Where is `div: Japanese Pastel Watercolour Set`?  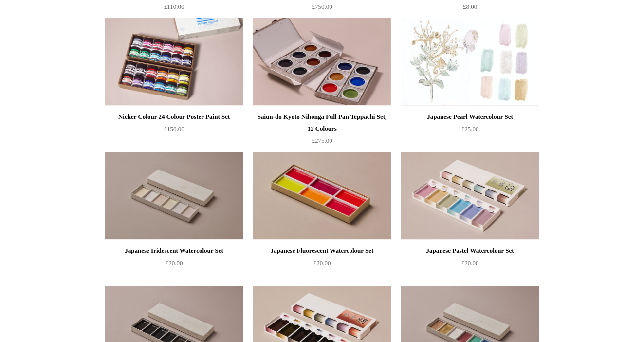 div: Japanese Pastel Watercolour Set is located at coordinates (470, 251).